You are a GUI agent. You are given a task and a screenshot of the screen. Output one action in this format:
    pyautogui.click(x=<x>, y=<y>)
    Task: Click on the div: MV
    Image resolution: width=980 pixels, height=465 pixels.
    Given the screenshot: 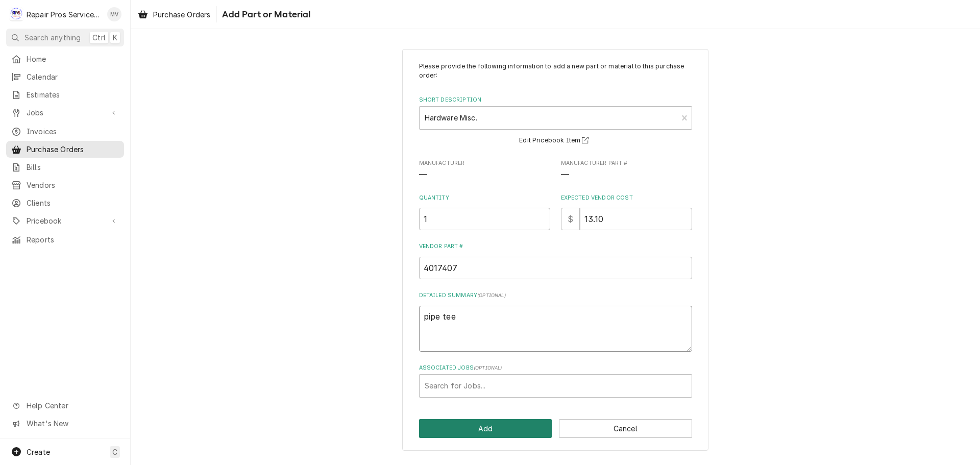 What is the action you would take?
    pyautogui.click(x=115, y=15)
    